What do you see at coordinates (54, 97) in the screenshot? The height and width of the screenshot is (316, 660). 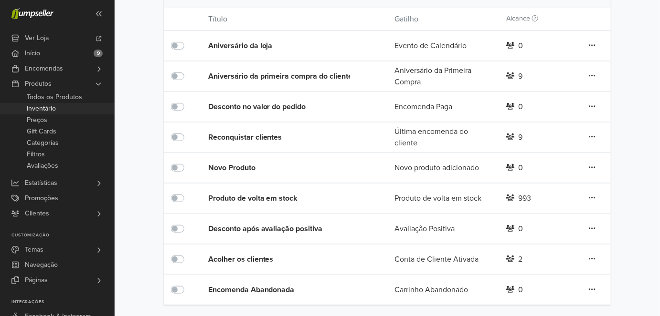 I see `span: Todos os Produtos` at bounding box center [54, 97].